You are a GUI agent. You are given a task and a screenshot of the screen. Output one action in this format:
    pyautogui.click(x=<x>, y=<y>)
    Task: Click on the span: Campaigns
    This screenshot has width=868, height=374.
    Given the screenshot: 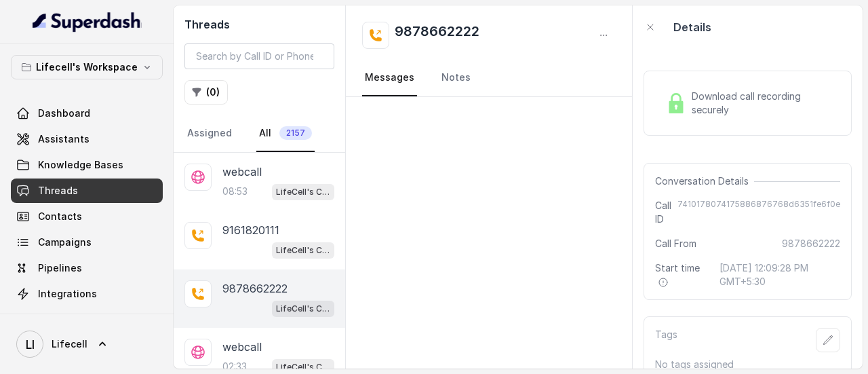 What is the action you would take?
    pyautogui.click(x=65, y=242)
    